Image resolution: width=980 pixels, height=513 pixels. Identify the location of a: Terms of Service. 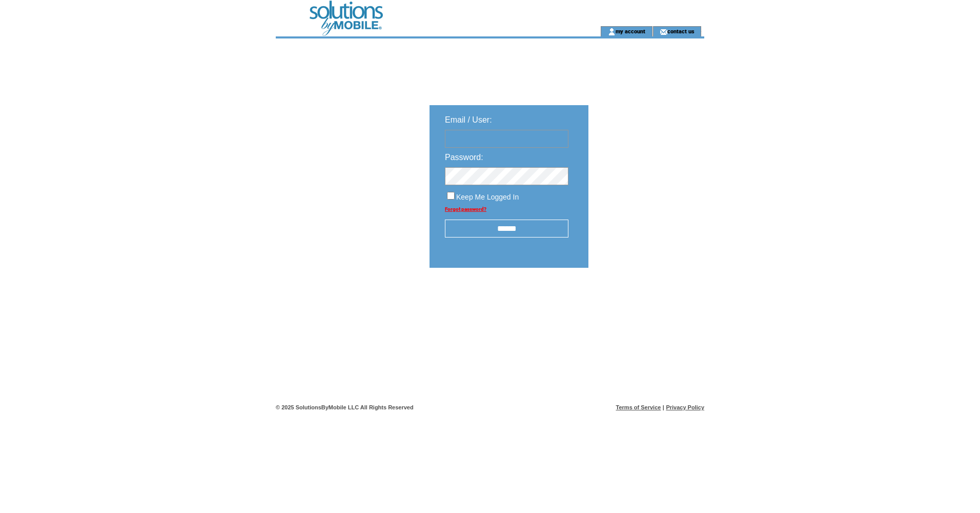
(639, 407).